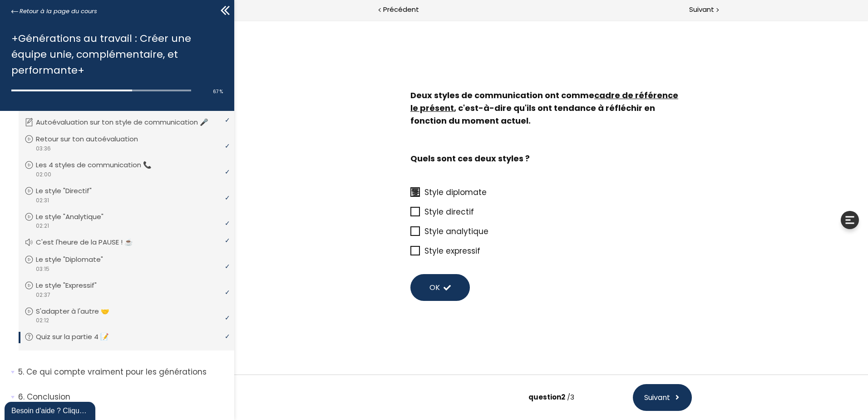 Image resolution: width=868 pixels, height=420 pixels. Describe the element at coordinates (70, 191) in the screenshot. I see `p: Le style "Directif"` at that location.